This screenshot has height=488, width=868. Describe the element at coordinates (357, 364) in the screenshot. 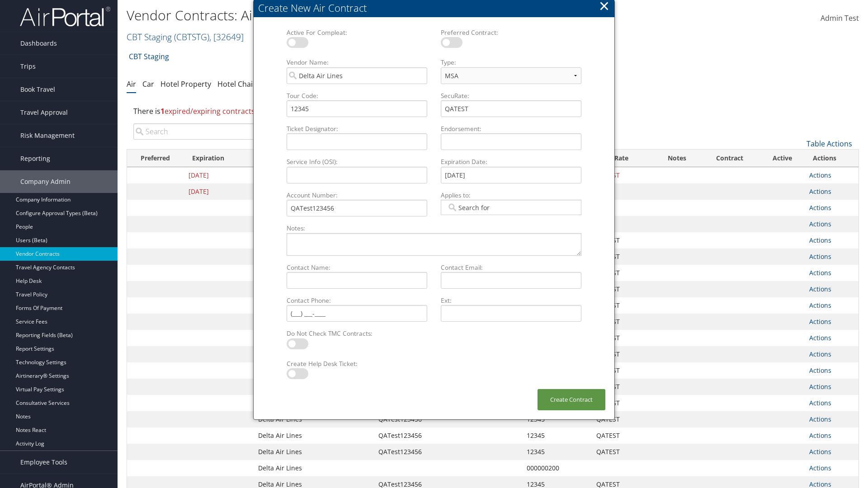

I see `label: Create Help Desk Ticket:` at that location.